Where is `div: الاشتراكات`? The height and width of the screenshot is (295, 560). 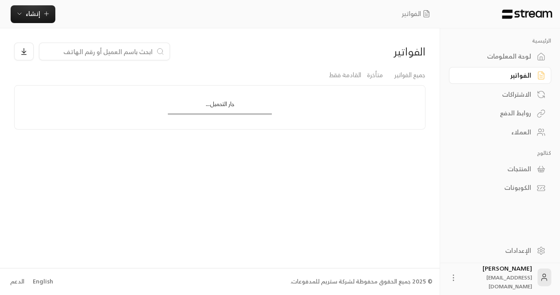 div: الاشتراكات is located at coordinates (496, 94).